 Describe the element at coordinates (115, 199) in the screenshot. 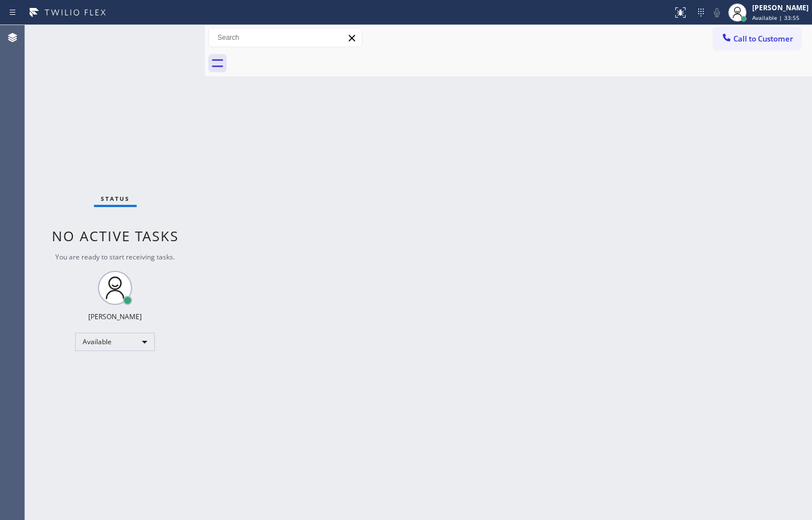

I see `span: Status` at that location.